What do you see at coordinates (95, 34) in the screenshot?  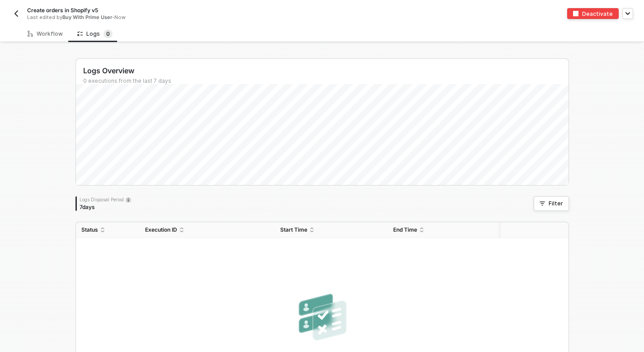 I see `div: Logs` at bounding box center [95, 34].